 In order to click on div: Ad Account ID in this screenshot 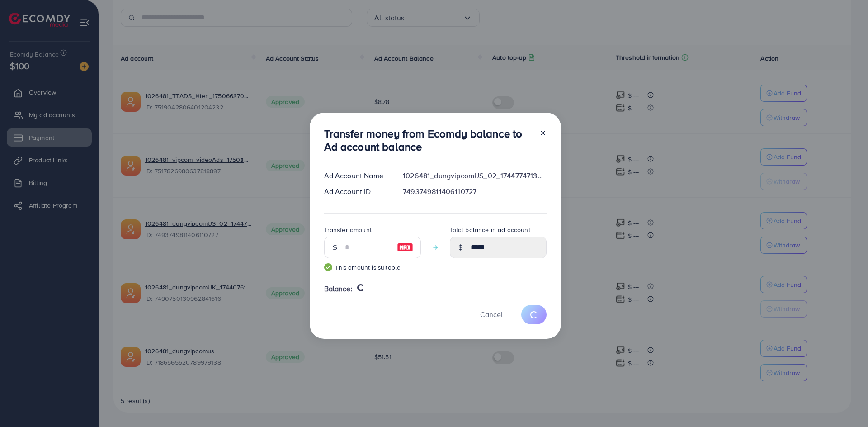, I will do `click(356, 192)`.